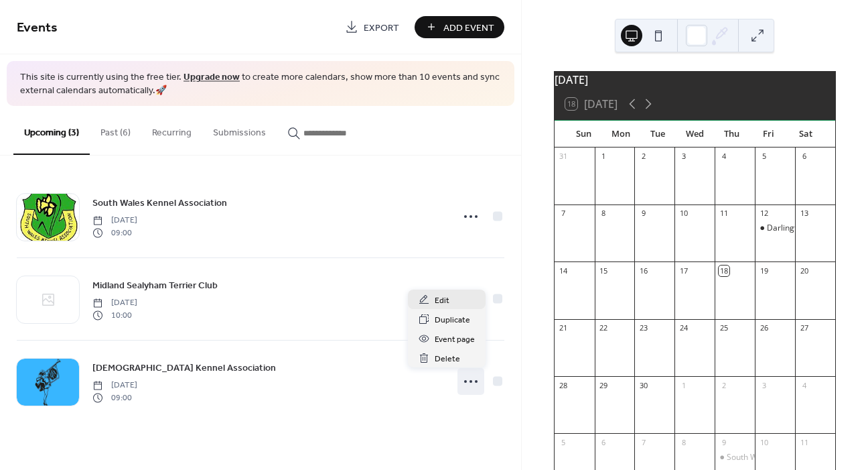 The image size is (868, 470). I want to click on div: Mon, so click(621, 134).